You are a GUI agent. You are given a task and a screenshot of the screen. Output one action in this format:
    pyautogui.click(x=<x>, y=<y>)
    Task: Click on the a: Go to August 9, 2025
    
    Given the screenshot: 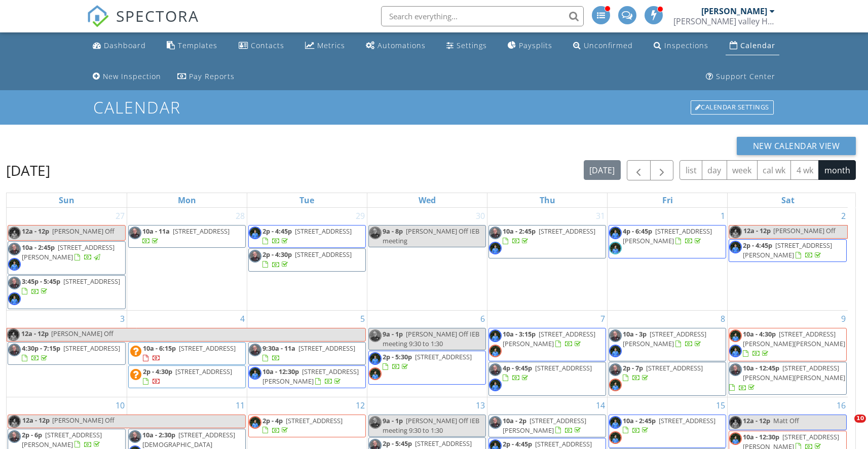 What is the action you would take?
    pyautogui.click(x=843, y=319)
    